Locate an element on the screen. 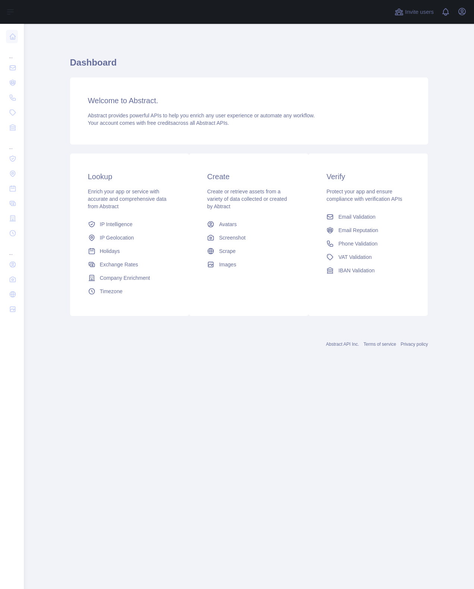  a: VAT Validation is located at coordinates (368, 257).